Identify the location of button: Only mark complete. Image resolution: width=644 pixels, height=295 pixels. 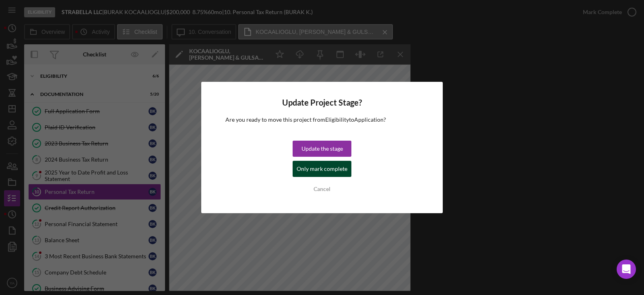
(322, 169).